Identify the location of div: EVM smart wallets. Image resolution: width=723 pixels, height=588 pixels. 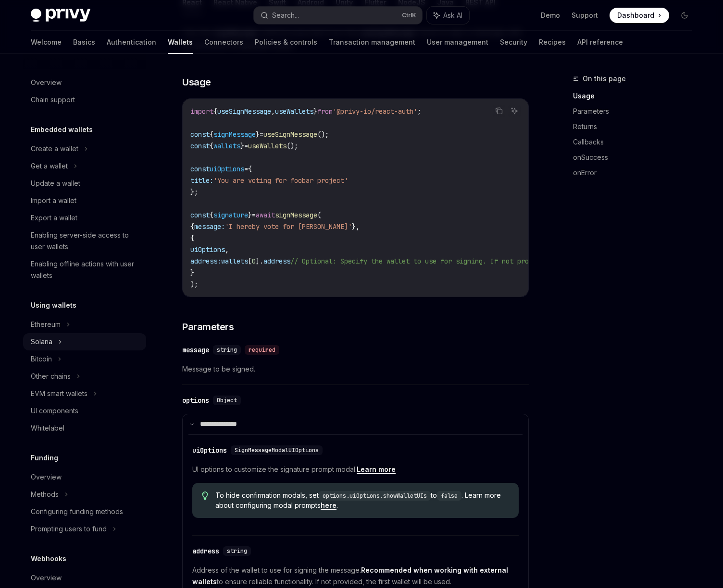
(59, 394).